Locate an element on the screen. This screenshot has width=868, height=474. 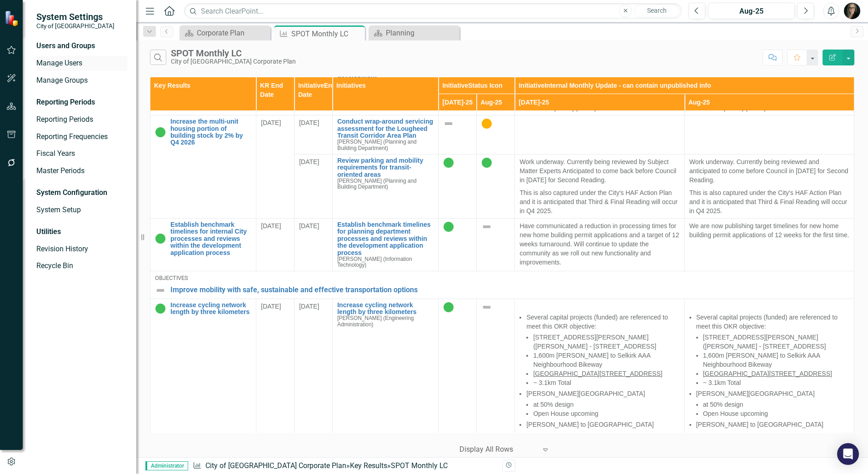
li: at 50% design is located at coordinates (776, 405).